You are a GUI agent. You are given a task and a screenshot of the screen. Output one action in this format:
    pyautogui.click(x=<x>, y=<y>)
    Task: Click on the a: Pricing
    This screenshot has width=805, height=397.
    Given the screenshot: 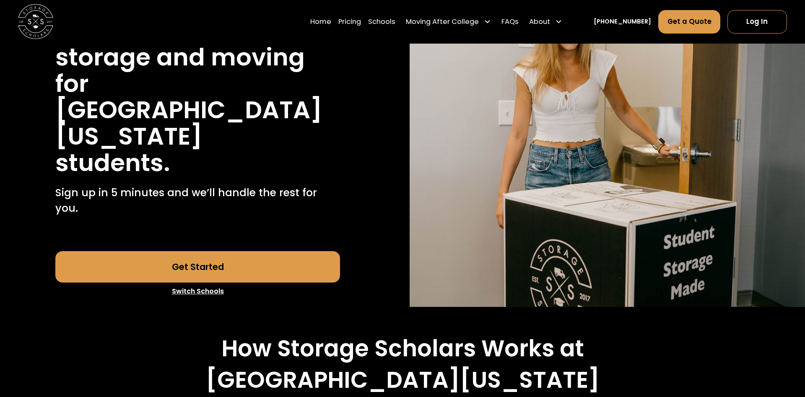 What is the action you would take?
    pyautogui.click(x=350, y=22)
    